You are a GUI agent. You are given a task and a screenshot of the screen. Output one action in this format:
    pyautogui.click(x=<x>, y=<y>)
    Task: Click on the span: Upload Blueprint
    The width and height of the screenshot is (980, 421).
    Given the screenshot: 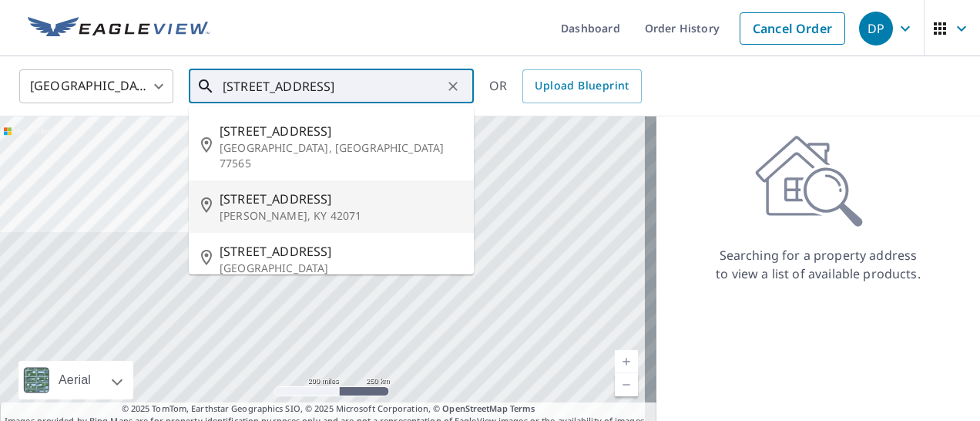 What is the action you would take?
    pyautogui.click(x=582, y=86)
    